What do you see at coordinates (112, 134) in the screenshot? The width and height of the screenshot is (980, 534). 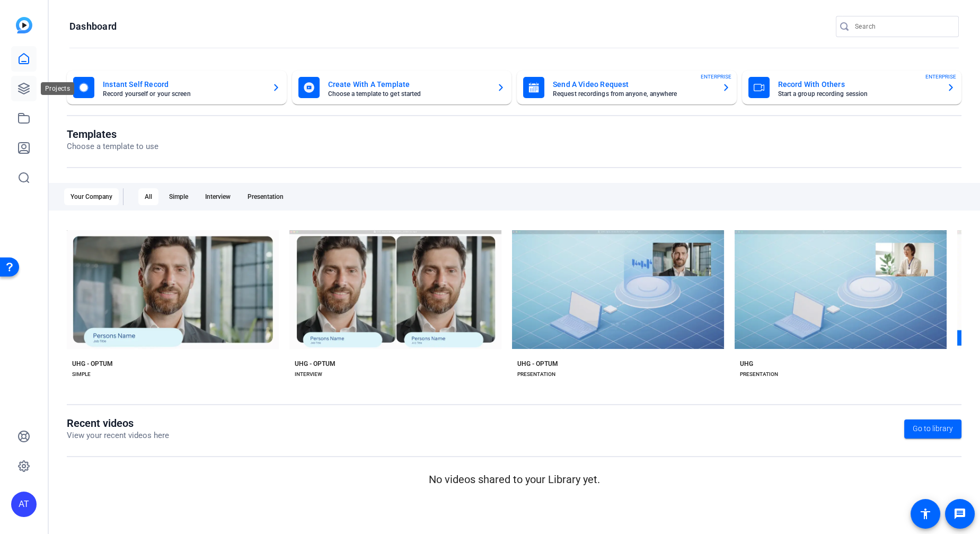 I see `h1: Templates` at bounding box center [112, 134].